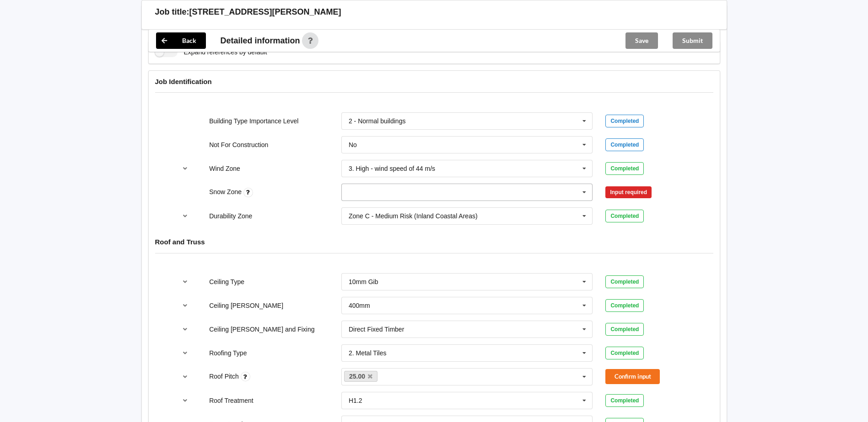 Image resolution: width=868 pixels, height=422 pixels. Describe the element at coordinates (632, 376) in the screenshot. I see `button: Confirm input` at that location.